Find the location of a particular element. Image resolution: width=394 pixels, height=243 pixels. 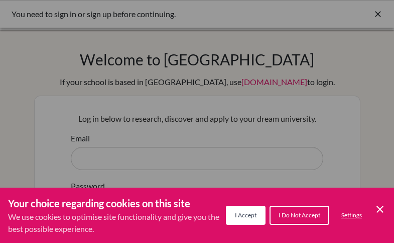

button: Settings is located at coordinates (352, 215).